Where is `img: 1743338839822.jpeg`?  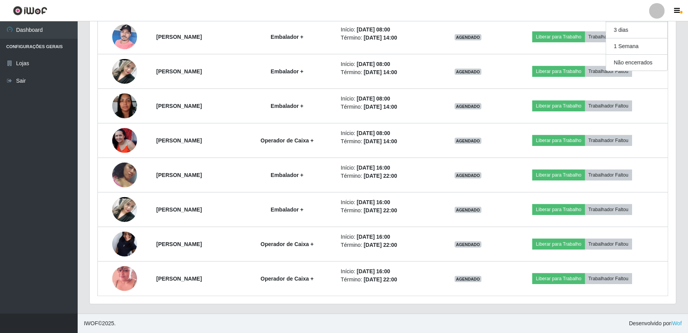
img: 1743338839822.jpeg is located at coordinates (125, 140).